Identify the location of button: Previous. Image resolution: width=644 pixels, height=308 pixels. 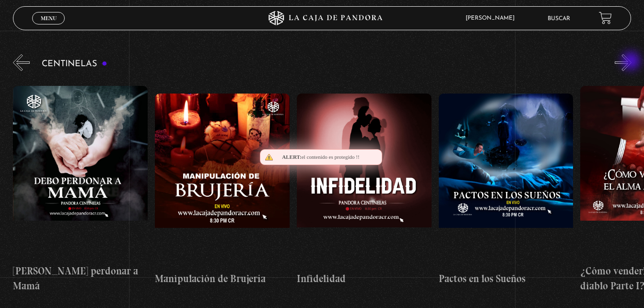
(21, 62).